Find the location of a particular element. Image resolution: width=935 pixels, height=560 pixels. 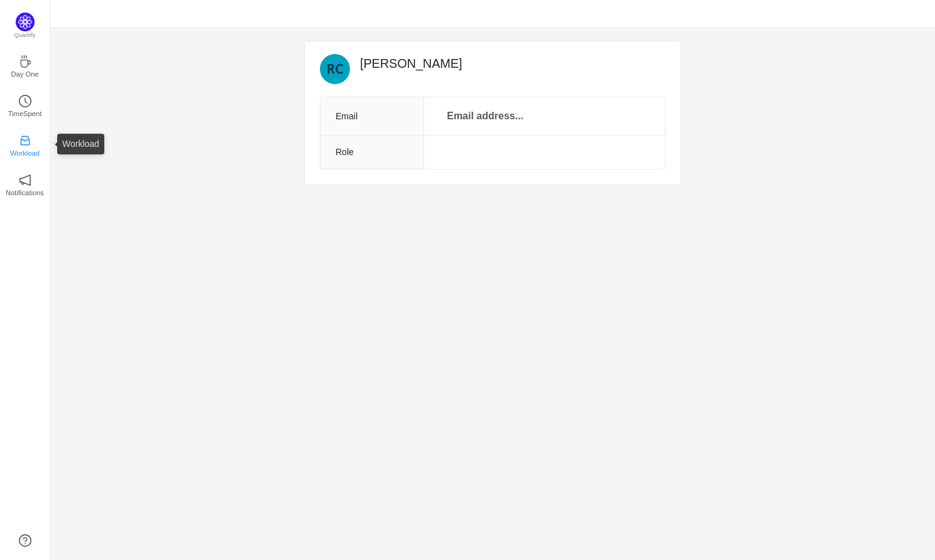

p: Day One is located at coordinates (24, 74).